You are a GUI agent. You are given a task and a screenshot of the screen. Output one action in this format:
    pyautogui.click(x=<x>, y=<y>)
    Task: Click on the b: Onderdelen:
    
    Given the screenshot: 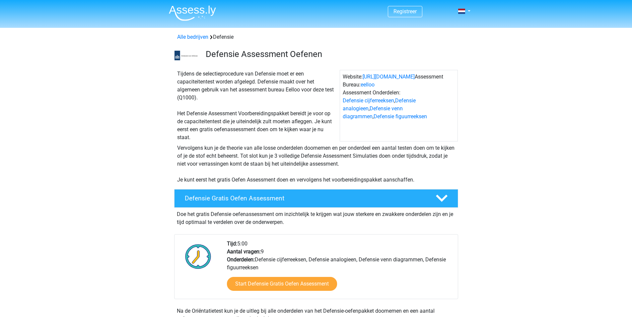 What is the action you would take?
    pyautogui.click(x=241, y=260)
    